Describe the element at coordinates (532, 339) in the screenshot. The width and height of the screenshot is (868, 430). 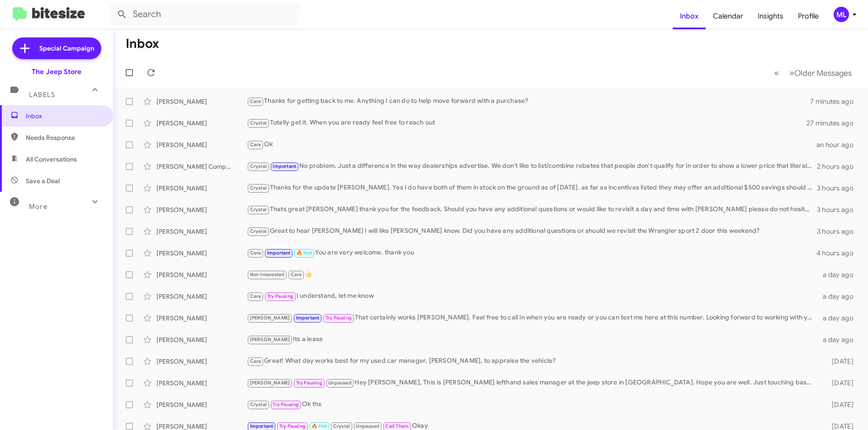
I see `div: Its a lease` at that location.